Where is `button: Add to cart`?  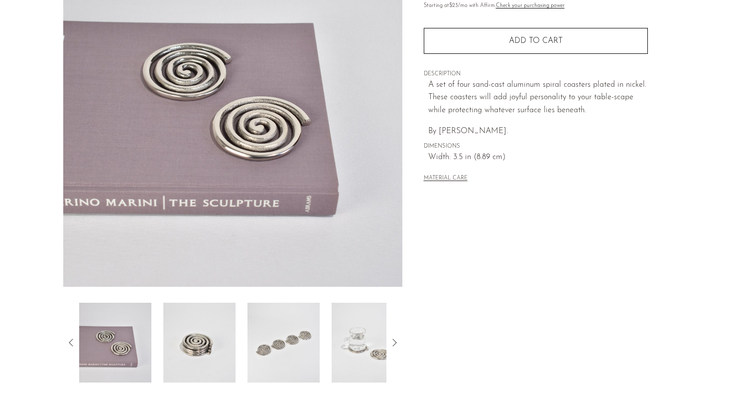 button: Add to cart is located at coordinates (536, 41).